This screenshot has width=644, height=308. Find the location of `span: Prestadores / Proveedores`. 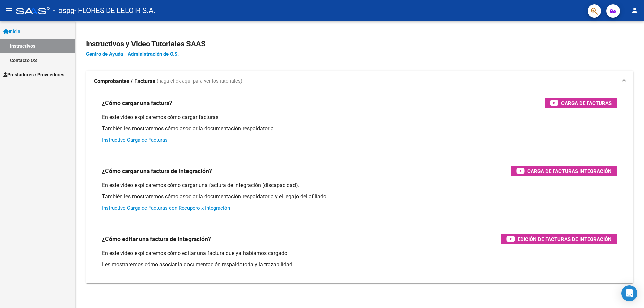

span: Prestadores / Proveedores is located at coordinates (34, 75).